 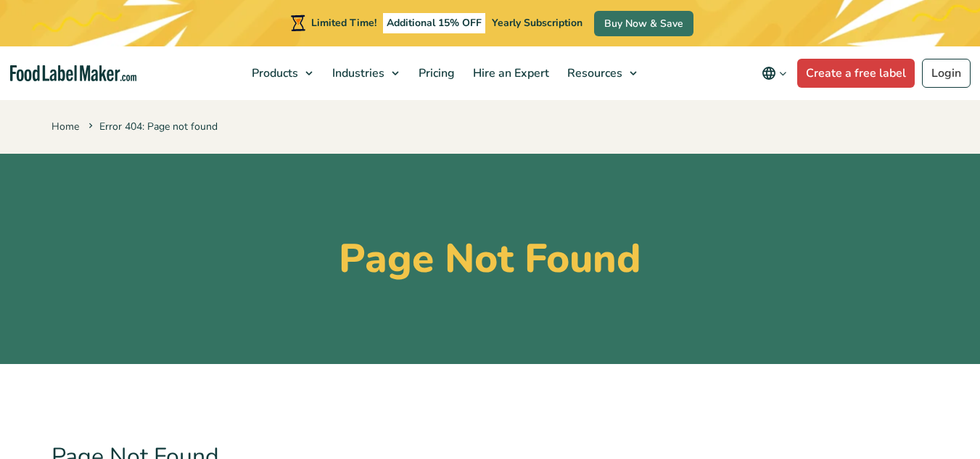 What do you see at coordinates (602, 73) in the screenshot?
I see `a: Resources` at bounding box center [602, 73].